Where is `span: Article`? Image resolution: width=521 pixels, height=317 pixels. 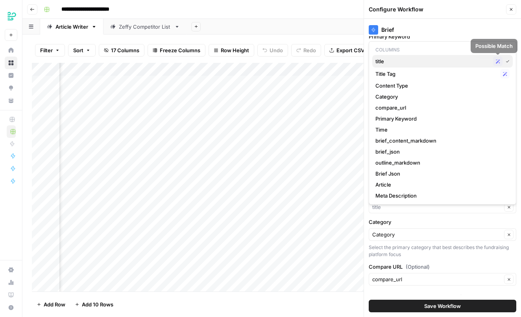
span: Article is located at coordinates (441, 185).